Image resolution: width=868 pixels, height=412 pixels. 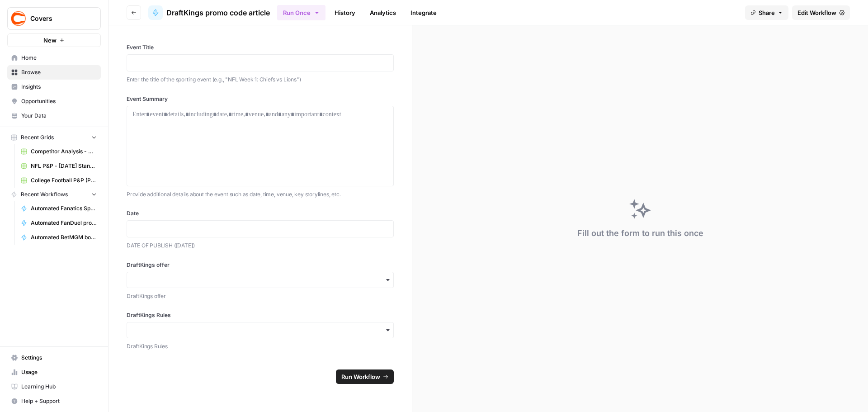 What do you see at coordinates (218, 12) in the screenshot?
I see `span: DraftKings promo code article` at bounding box center [218, 12].